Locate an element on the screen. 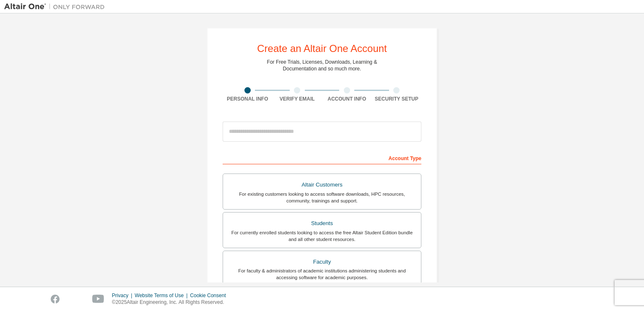  div: Students is located at coordinates (322, 223).